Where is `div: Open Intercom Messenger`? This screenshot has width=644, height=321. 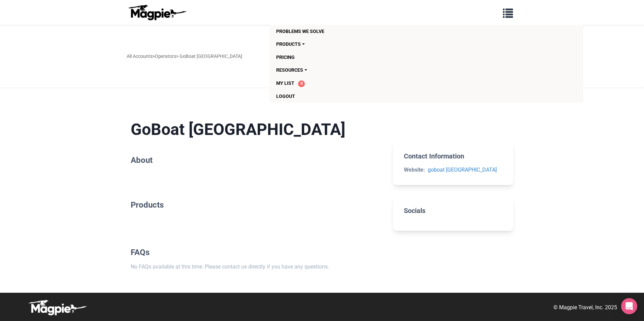 div: Open Intercom Messenger is located at coordinates (629, 306).